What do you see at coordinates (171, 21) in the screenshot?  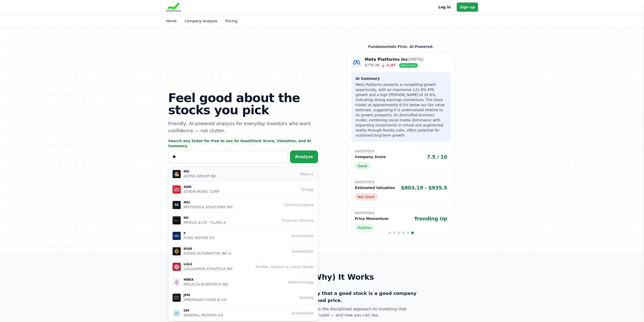 I see `a: Home` at bounding box center [171, 21].